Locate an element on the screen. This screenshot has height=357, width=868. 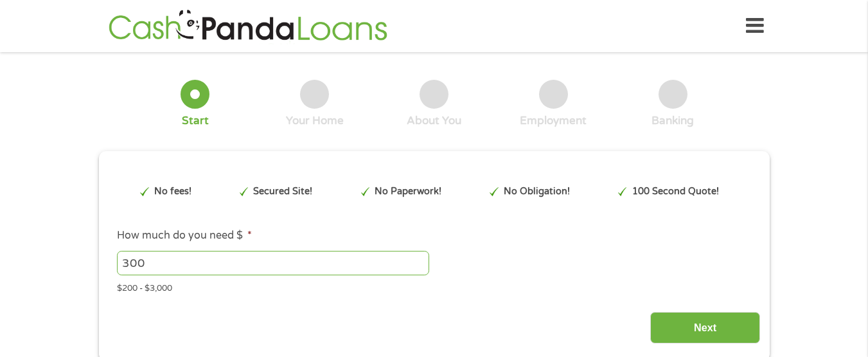
div: Start is located at coordinates (195, 121).